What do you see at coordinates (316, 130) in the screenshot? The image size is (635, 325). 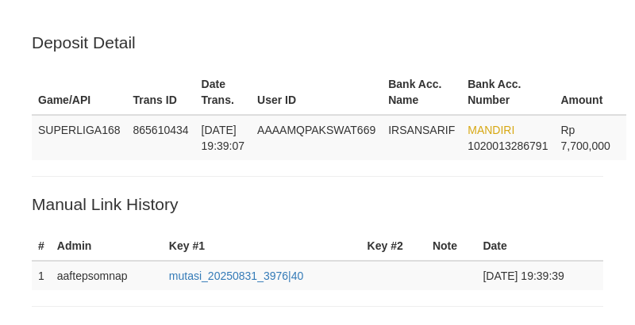 I see `span: AAAAMQPAKSWAT669` at bounding box center [316, 130].